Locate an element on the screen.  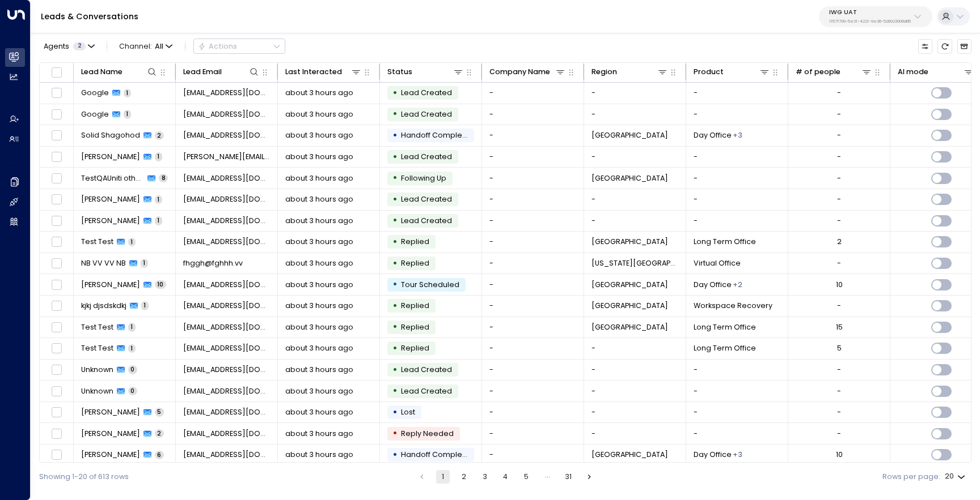
span: All is located at coordinates (159, 46).